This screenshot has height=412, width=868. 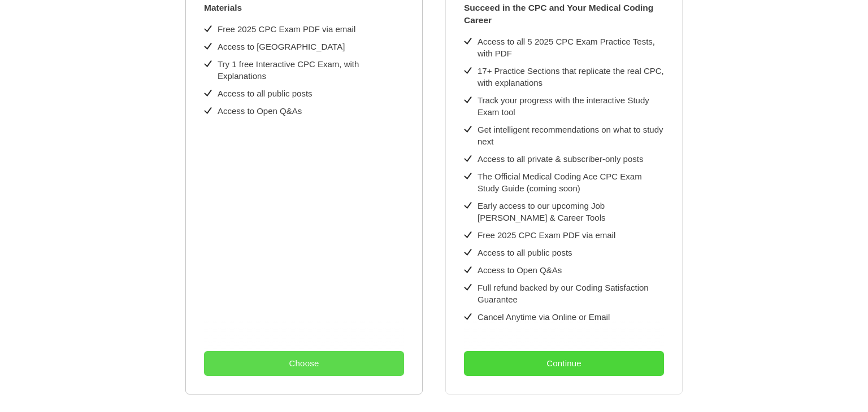 What do you see at coordinates (571, 106) in the screenshot?
I see `div: Track your progress with the interactive Study Exam tool` at bounding box center [571, 106].